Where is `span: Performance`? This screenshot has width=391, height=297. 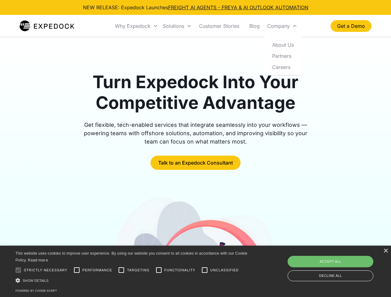
span: Performance is located at coordinates (97, 270).